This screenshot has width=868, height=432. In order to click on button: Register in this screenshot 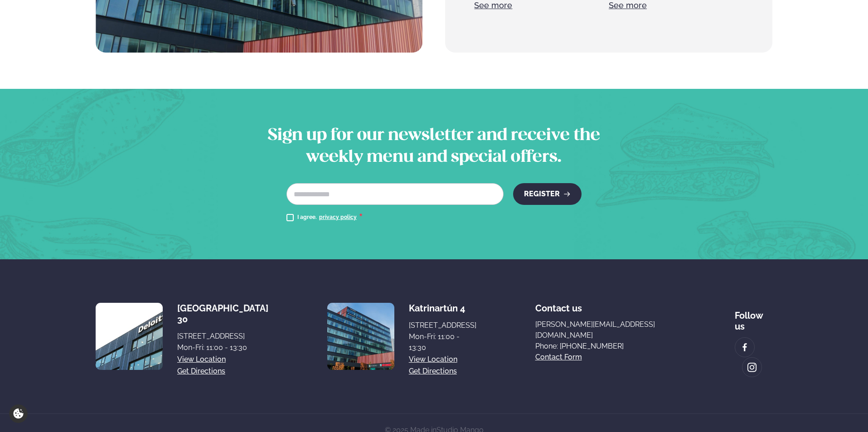, I will do `click(547, 194)`.